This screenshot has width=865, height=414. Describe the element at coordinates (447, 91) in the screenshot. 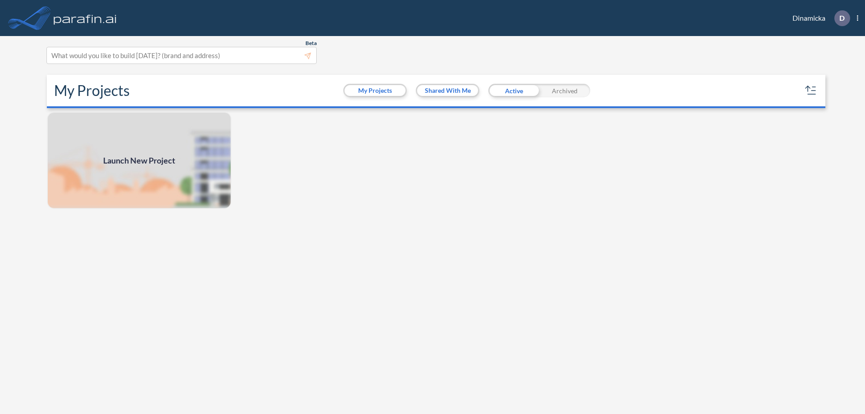

I see `button: Shared With Me` at that location.